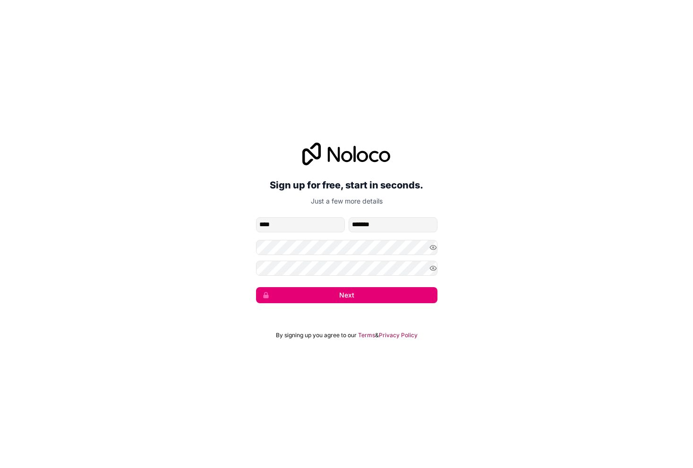 The height and width of the screenshot is (468, 693). Describe the element at coordinates (316, 335) in the screenshot. I see `span: By signing up you agree to our` at that location.